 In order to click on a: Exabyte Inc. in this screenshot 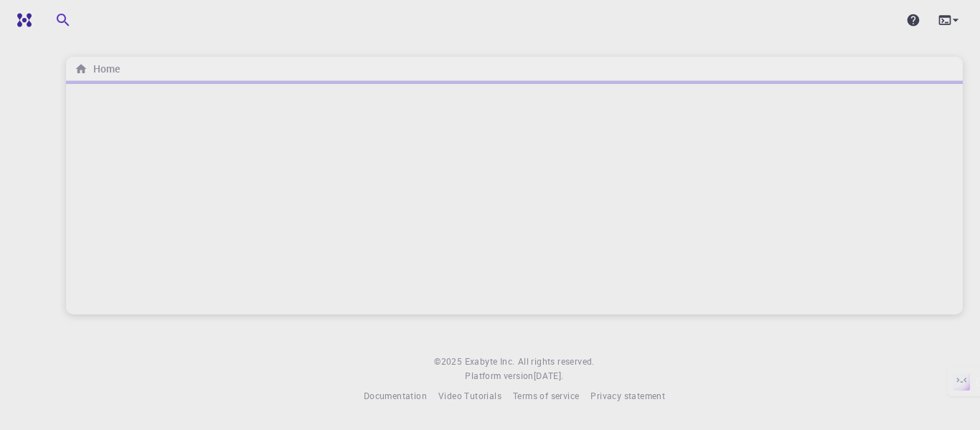, I will do `click(490, 362)`.